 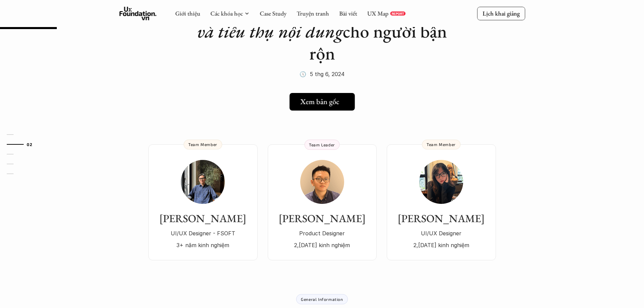 I want to click on a: UX Map, so click(x=377, y=13).